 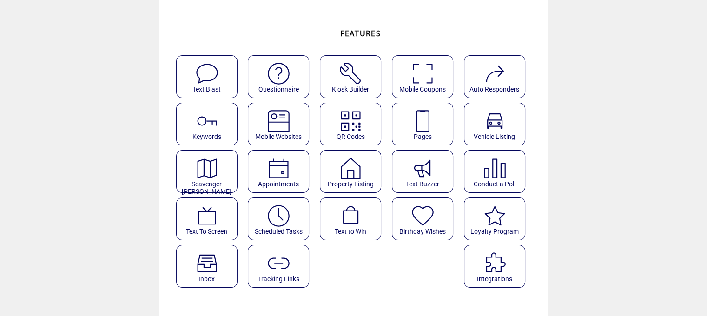 What do you see at coordinates (350, 231) in the screenshot?
I see `span: Text to Win` at bounding box center [350, 231].